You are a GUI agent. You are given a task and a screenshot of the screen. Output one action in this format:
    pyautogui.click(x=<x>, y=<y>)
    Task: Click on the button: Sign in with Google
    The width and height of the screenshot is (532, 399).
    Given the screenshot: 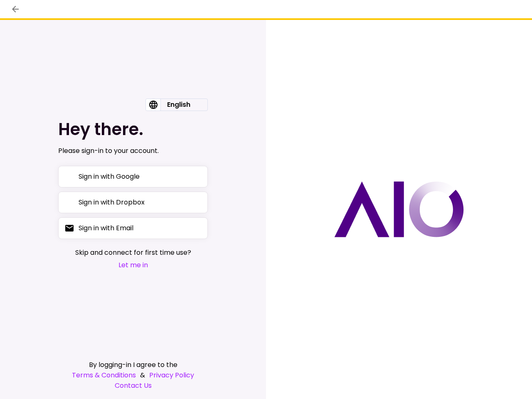 What is the action you would take?
    pyautogui.click(x=133, y=177)
    